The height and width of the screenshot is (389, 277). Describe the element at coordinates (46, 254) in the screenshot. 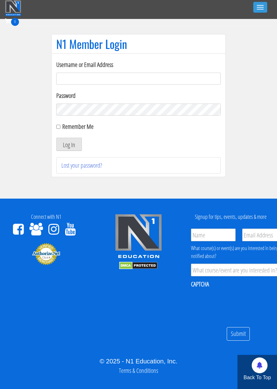

I see `img: Authorize.Net Merchant - Click to Verify` at that location.